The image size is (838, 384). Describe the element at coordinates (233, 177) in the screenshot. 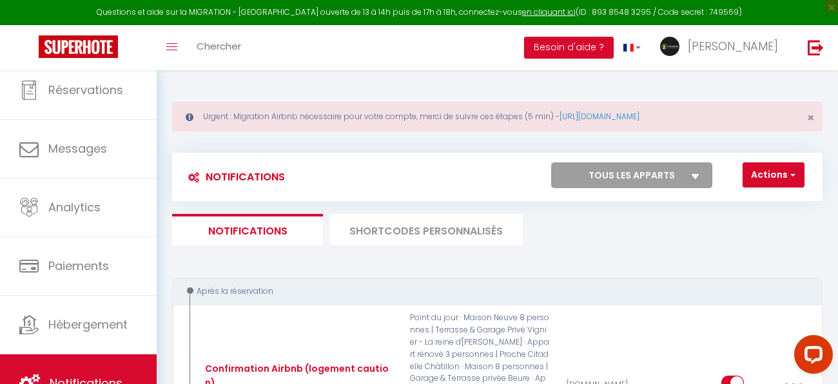

I see `h3: Notifications` at that location.